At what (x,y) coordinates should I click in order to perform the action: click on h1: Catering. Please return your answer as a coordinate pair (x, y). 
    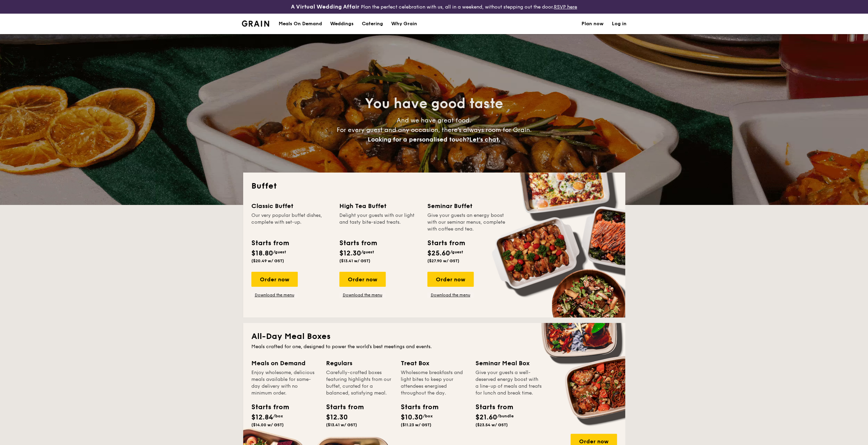
    Looking at the image, I should click on (373, 24).